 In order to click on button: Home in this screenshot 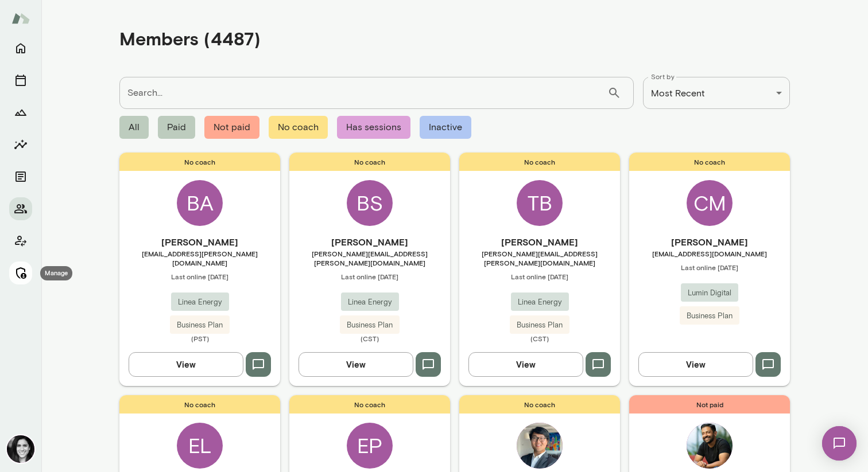, I will do `click(21, 48)`.